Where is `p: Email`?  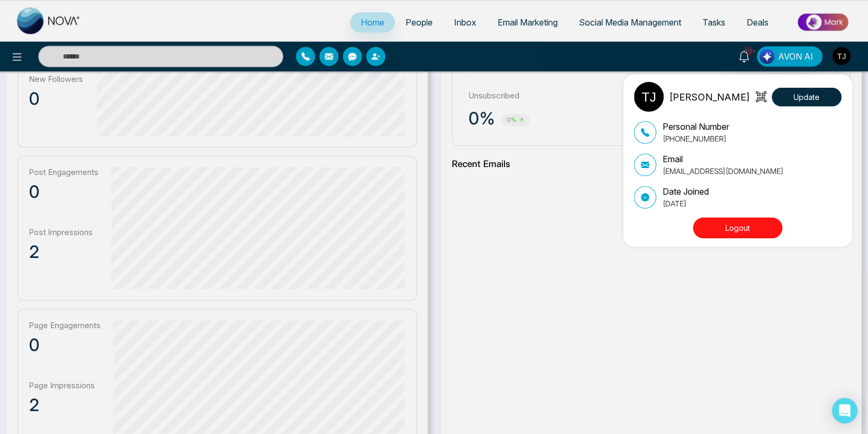 p: Email is located at coordinates (723, 159).